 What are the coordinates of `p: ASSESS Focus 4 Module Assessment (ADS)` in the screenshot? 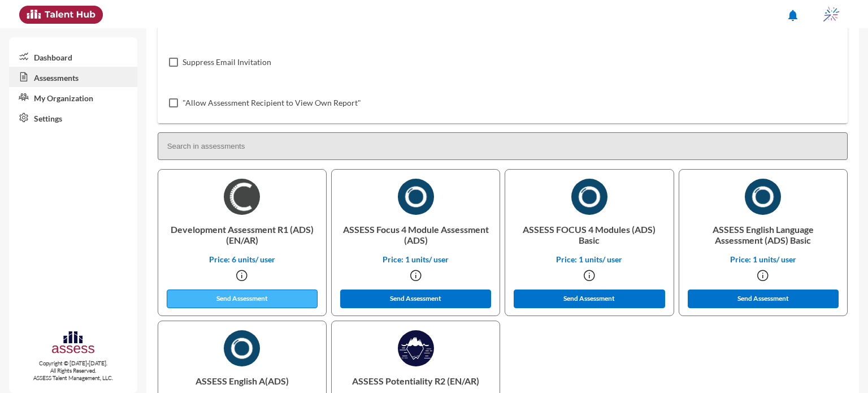 It's located at (415, 235).